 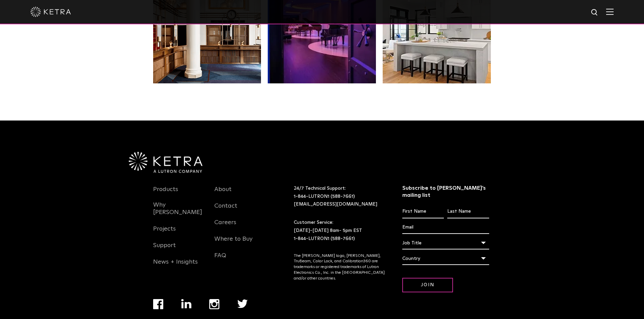 What do you see at coordinates (339, 197) in the screenshot?
I see `p: 24/7 Technical Support:` at bounding box center [339, 197].